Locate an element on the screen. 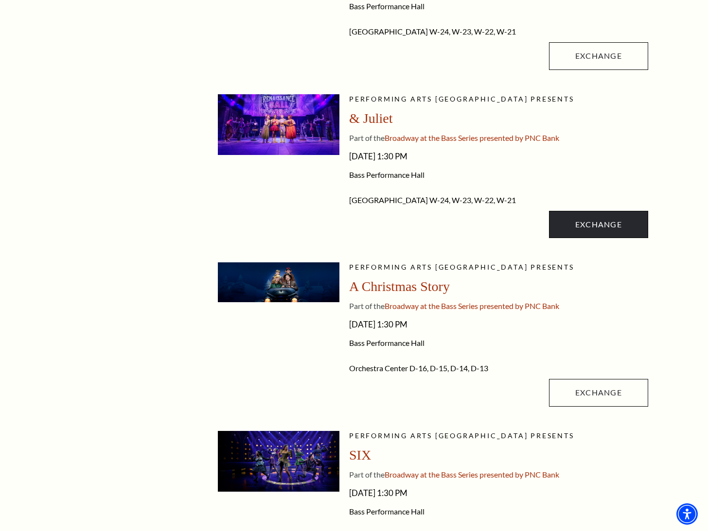 This screenshot has height=531, width=708. span: SIX is located at coordinates (360, 455).